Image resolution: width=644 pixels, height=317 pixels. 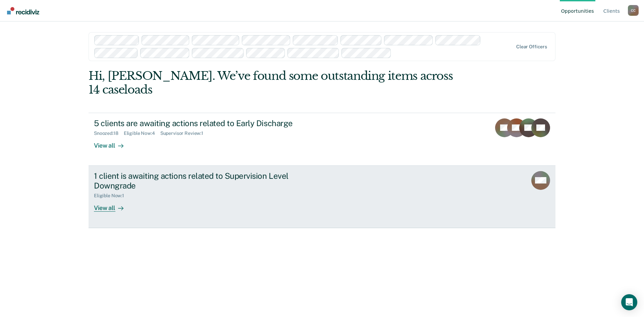 What do you see at coordinates (212, 181) in the screenshot?
I see `div: 1 client is awaiting actions related to Supervision Level Downgrade` at bounding box center [212, 181].